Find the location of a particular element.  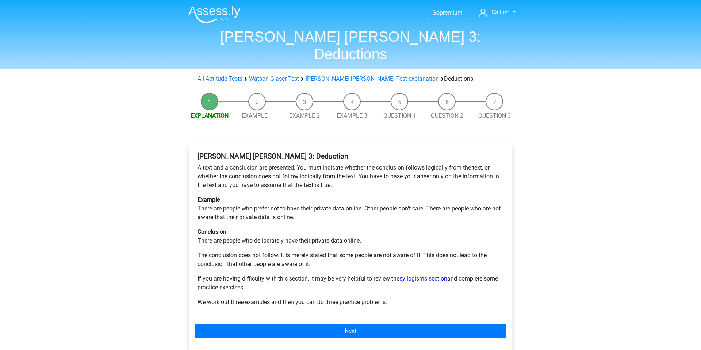

a: Example 2 is located at coordinates (304, 115).